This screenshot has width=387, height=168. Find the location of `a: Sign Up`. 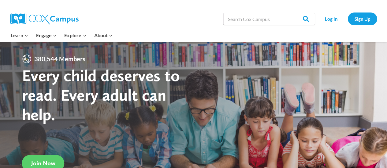

a: Sign Up is located at coordinates (362, 19).